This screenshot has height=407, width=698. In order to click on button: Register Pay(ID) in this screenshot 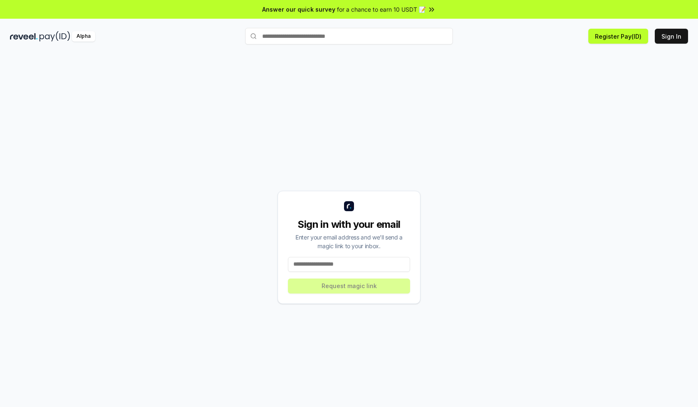, I will do `click(618, 36)`.